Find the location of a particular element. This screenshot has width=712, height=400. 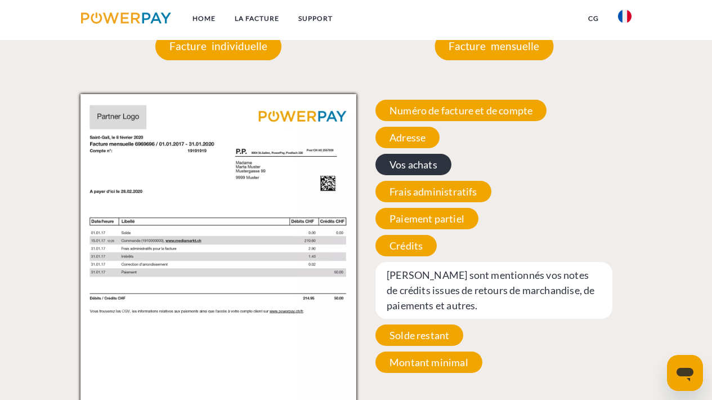

span: Adresse is located at coordinates (407, 137).